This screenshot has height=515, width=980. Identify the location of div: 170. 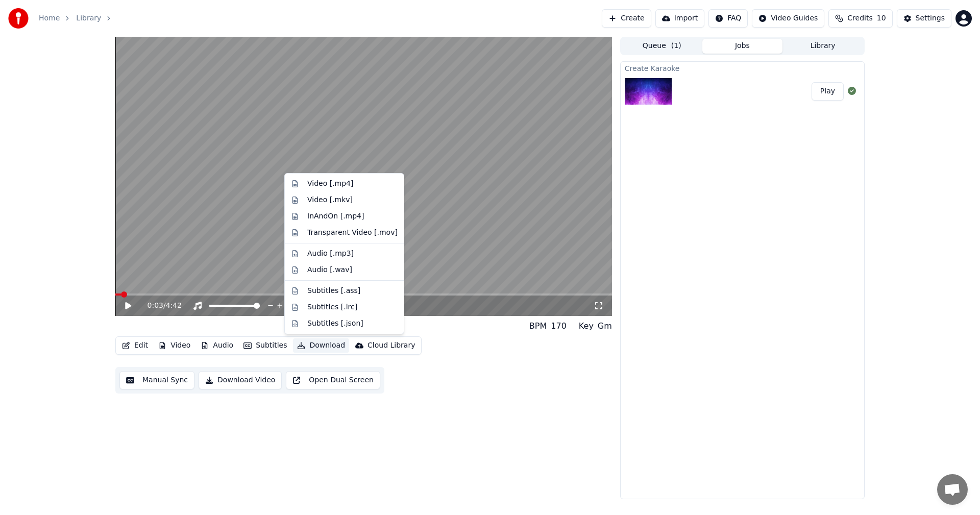
(558, 326).